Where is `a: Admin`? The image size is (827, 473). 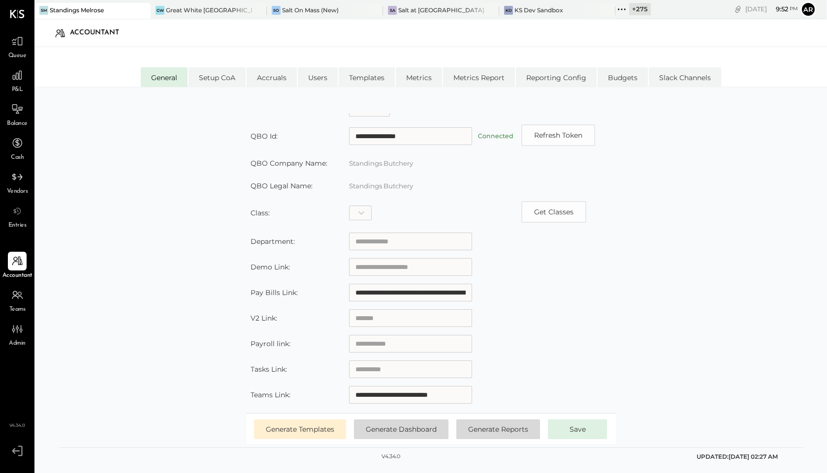
a: Admin is located at coordinates (17, 334).